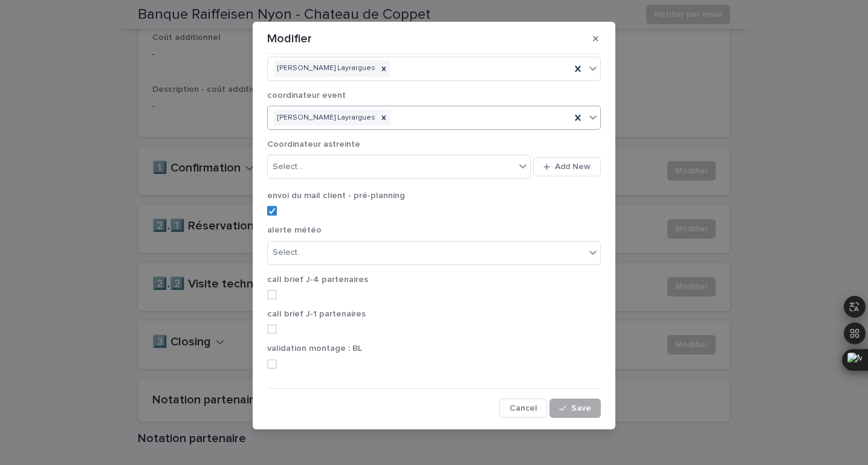  What do you see at coordinates (318, 280) in the screenshot?
I see `span: call brief J-4 partenaires` at bounding box center [318, 280].